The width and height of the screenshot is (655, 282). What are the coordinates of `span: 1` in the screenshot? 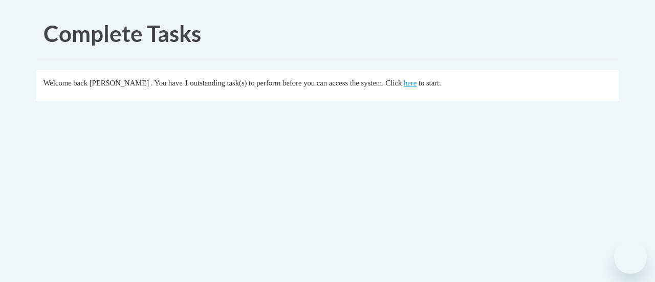 It's located at (186, 83).